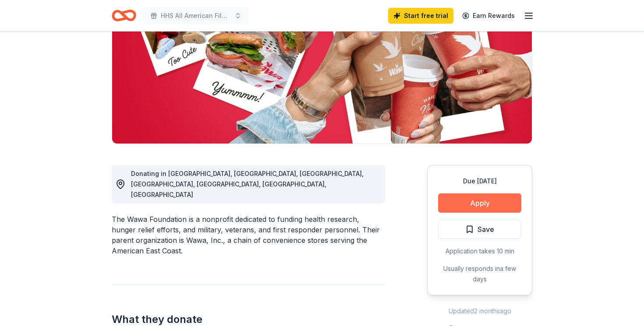 The width and height of the screenshot is (644, 326). What do you see at coordinates (480, 274) in the screenshot?
I see `div: Usually responds in a few days` at bounding box center [480, 274].